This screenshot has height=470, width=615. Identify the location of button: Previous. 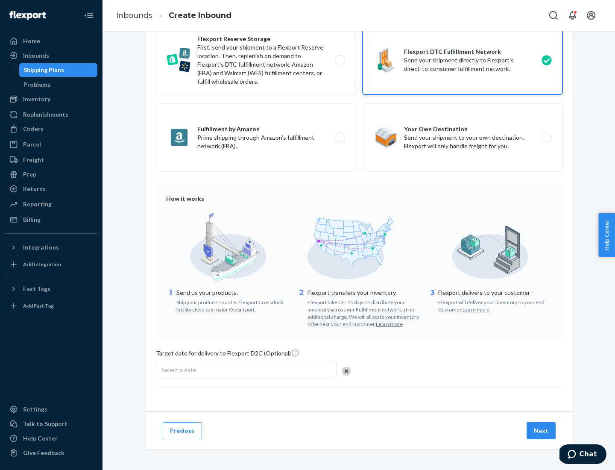
(182, 430).